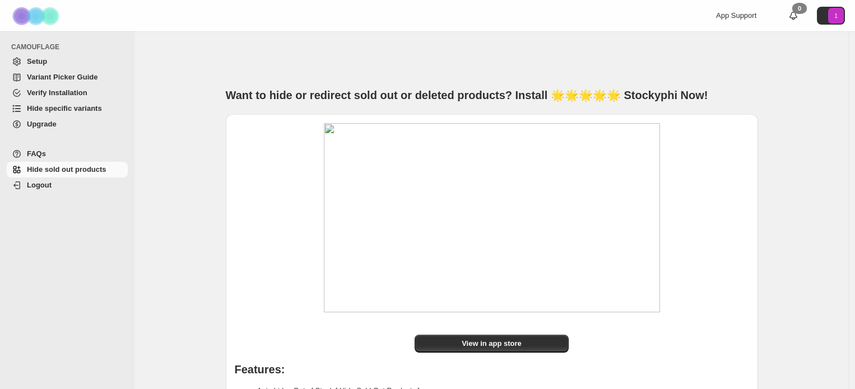  What do you see at coordinates (492, 370) in the screenshot?
I see `h1: Features:` at bounding box center [492, 370].